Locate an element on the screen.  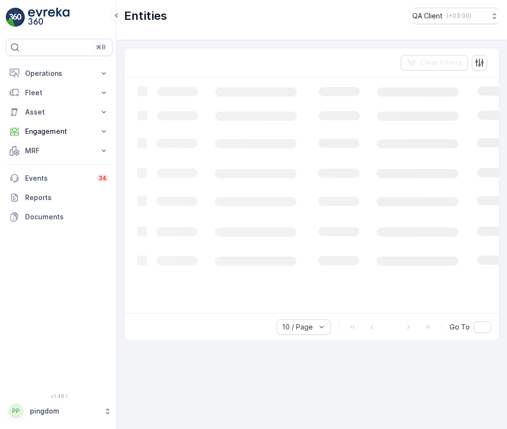
p: QA Client is located at coordinates (427, 16).